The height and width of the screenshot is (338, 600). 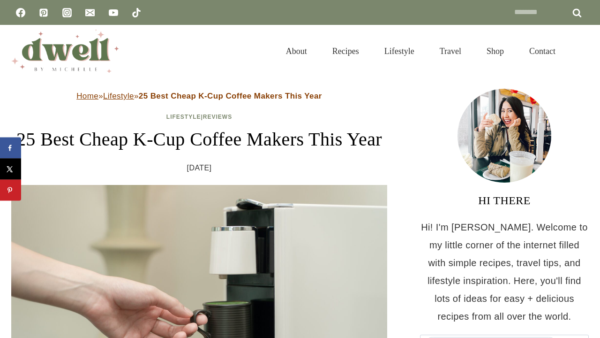 I want to click on a: Travel, so click(x=451, y=51).